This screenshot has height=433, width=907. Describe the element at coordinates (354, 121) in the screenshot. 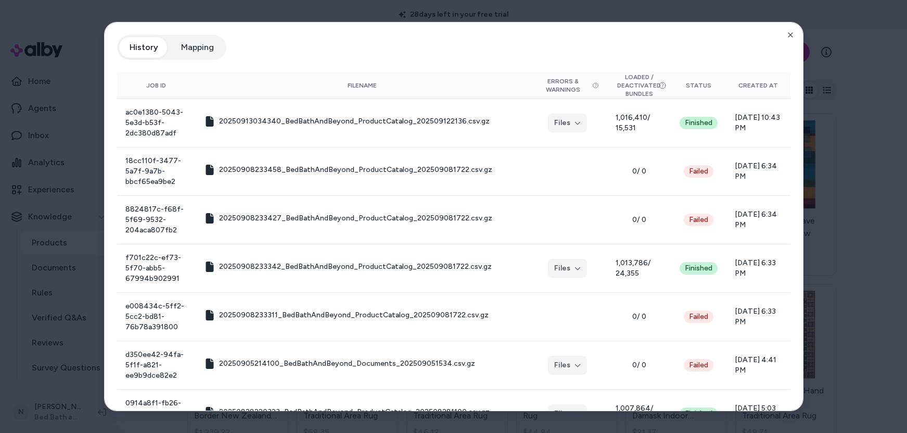

I see `span: 20250913034340_BedBathAndBeyond_ProductCatalog_202509122136.csv.gz` at that location.